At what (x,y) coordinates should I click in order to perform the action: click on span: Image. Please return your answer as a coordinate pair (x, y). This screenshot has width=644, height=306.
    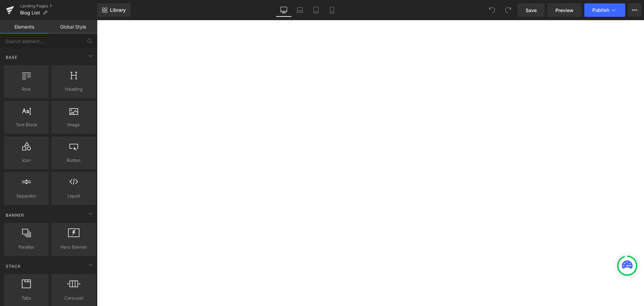
    Looking at the image, I should click on (73, 125).